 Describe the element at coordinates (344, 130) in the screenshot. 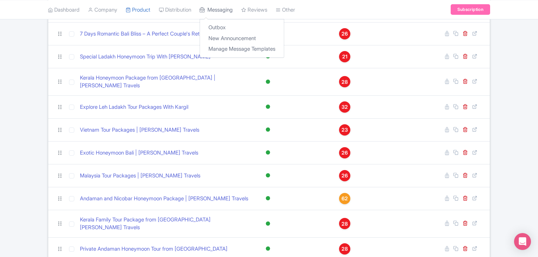

I see `a: 23` at that location.